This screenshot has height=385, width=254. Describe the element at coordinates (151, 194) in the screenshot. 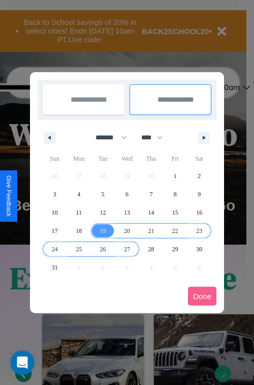

I see `span: 7` at that location.